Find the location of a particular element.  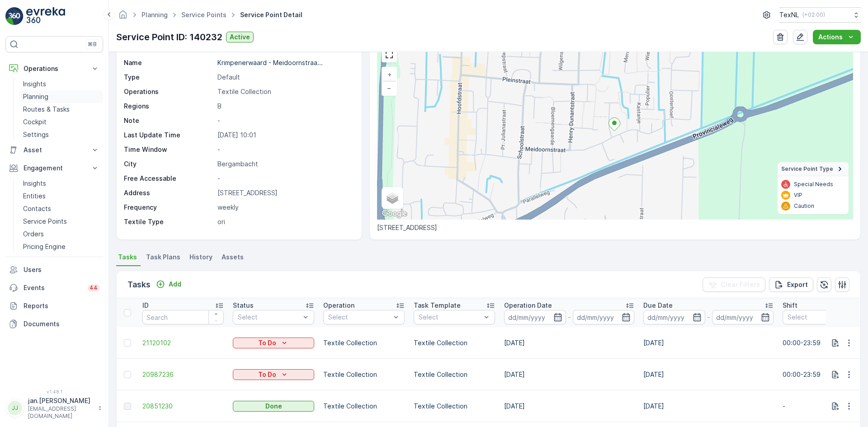

p: Orders is located at coordinates (34, 234).